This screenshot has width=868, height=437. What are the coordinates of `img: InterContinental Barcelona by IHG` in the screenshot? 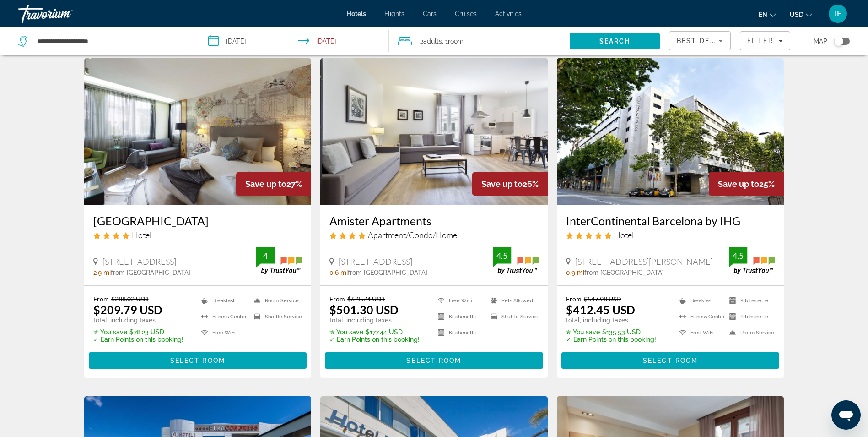 It's located at (670, 131).